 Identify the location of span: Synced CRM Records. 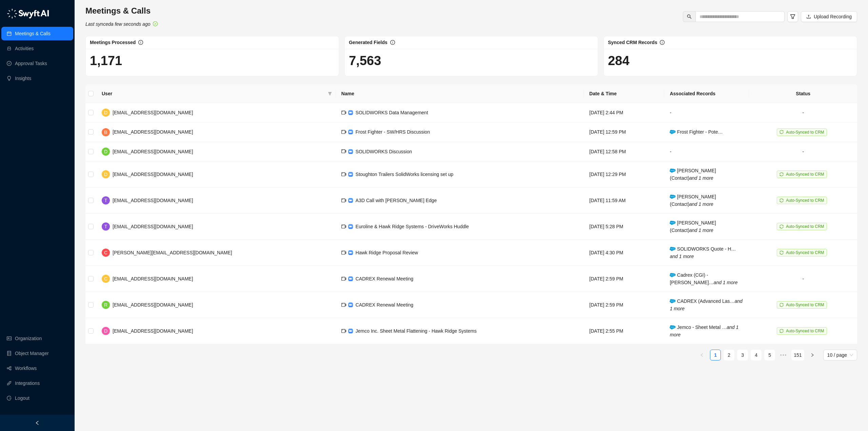
(632, 42).